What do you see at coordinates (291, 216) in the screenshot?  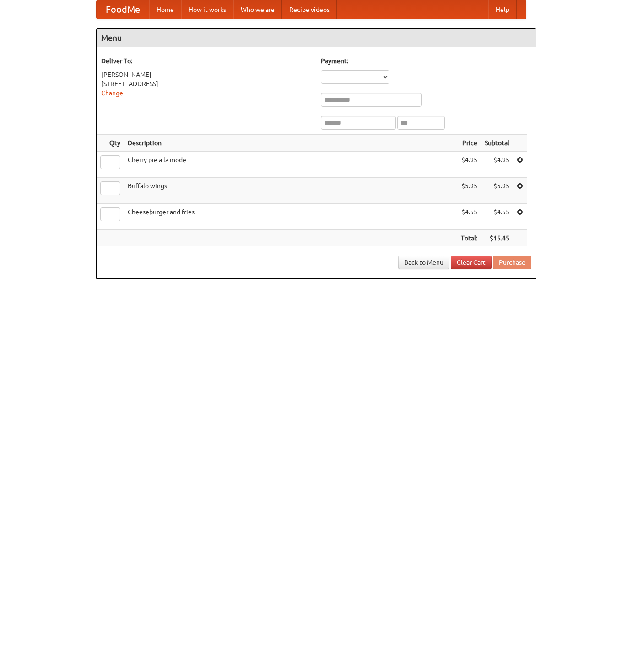 I see `td: Cheeseburger and fries` at bounding box center [291, 216].